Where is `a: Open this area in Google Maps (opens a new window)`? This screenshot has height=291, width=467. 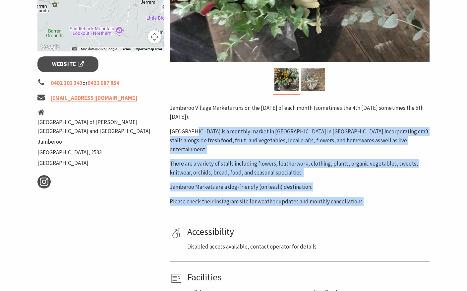
a: Open this area in Google Maps (opens a new window) is located at coordinates (50, 47).